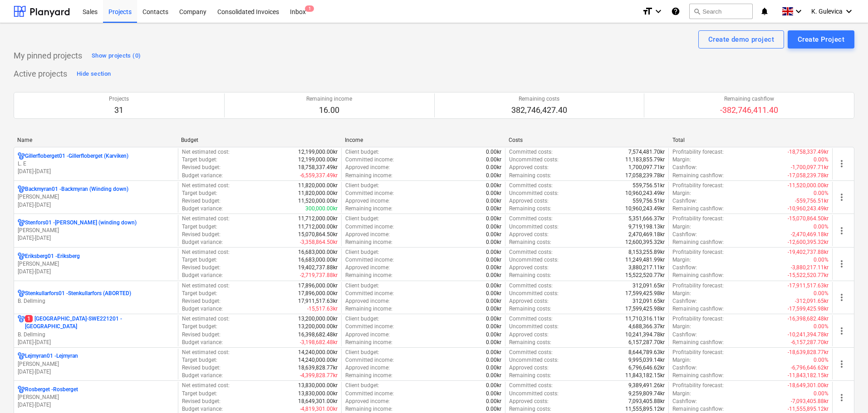  Describe the element at coordinates (741, 39) in the screenshot. I see `div: Create demo project` at that location.